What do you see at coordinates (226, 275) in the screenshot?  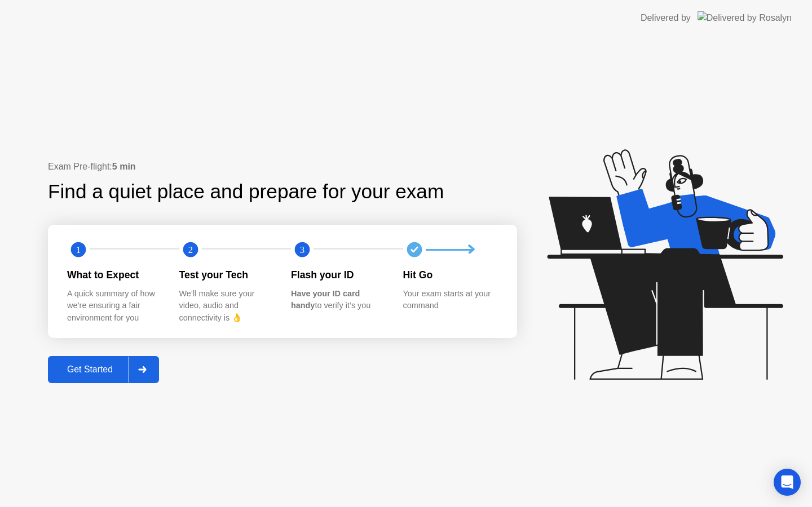 I see `div: Test your Tech` at bounding box center [226, 275].